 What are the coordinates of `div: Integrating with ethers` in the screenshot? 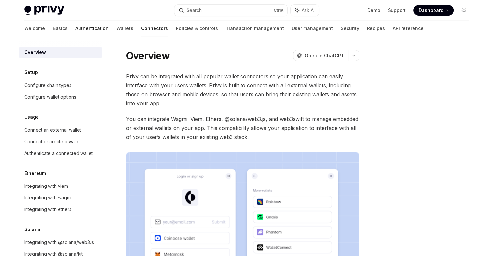 It's located at (48, 209).